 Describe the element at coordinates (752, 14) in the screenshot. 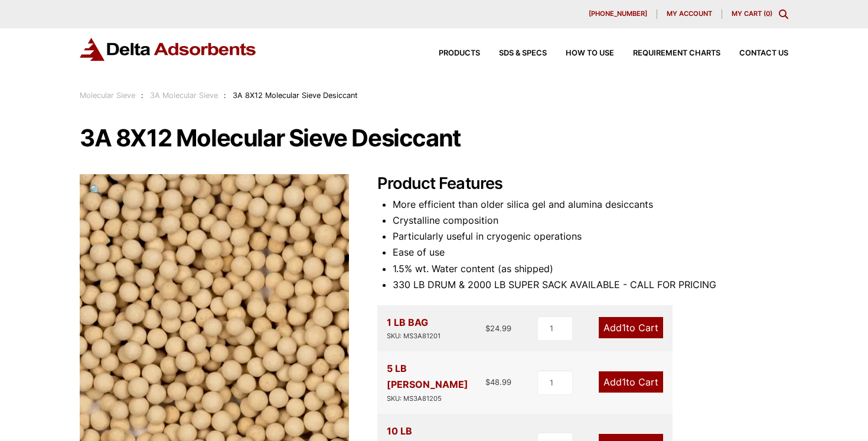

I see `a: My Cart (0)` at that location.